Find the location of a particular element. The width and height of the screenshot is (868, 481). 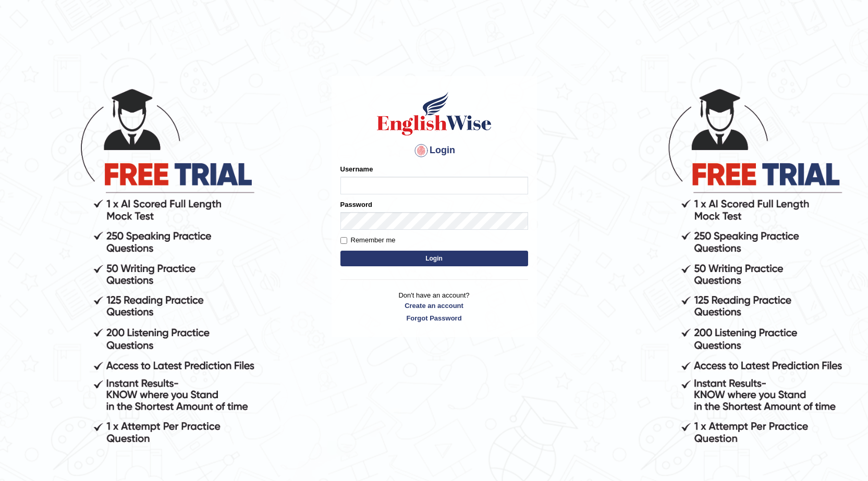

img: Logo of English Wise sign in for intelligent practice with AI is located at coordinates (434, 113).